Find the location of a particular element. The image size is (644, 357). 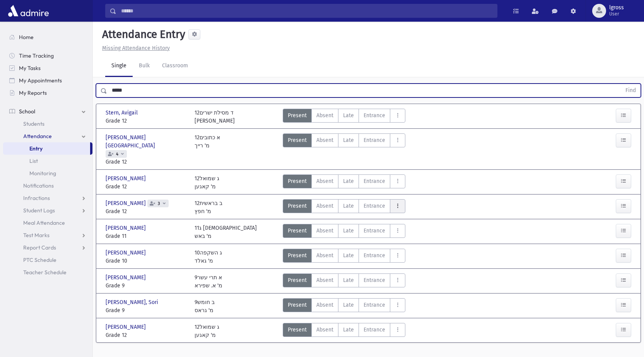

a: Bulk is located at coordinates (144, 66).